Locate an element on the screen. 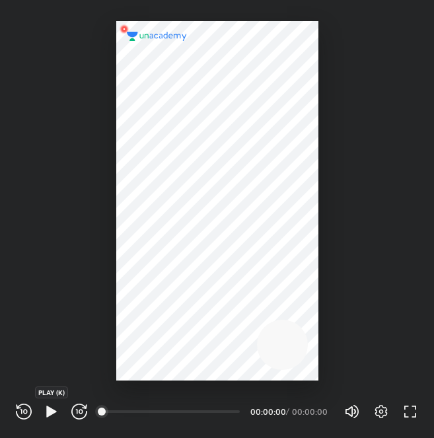 The height and width of the screenshot is (438, 434). img: logo.2a7e12a2.svg is located at coordinates (157, 36).